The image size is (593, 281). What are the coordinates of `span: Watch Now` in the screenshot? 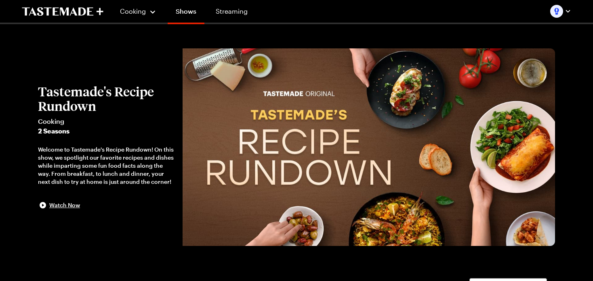 It's located at (65, 205).